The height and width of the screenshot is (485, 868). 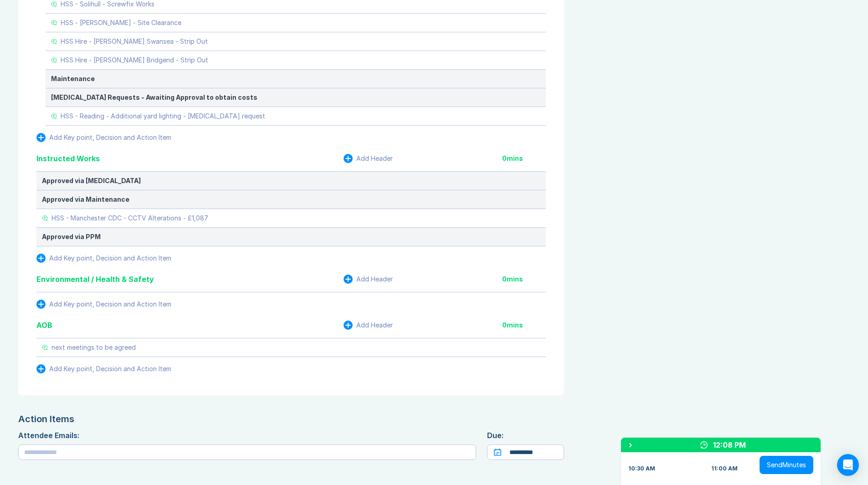 I want to click on div: Attendee Emails:, so click(x=247, y=436).